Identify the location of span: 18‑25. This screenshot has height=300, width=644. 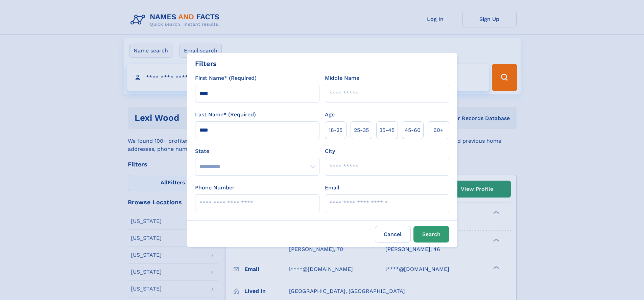
(335, 130).